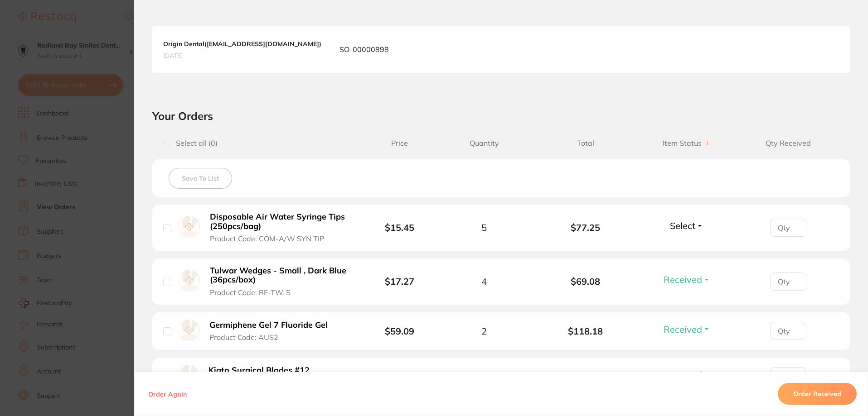 This screenshot has height=416, width=868. I want to click on span: 1, so click(484, 376).